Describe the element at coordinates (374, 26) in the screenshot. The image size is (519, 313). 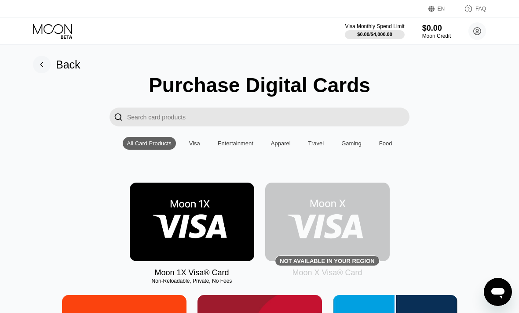
I see `div: Visa Monthly Spend Limit` at that location.